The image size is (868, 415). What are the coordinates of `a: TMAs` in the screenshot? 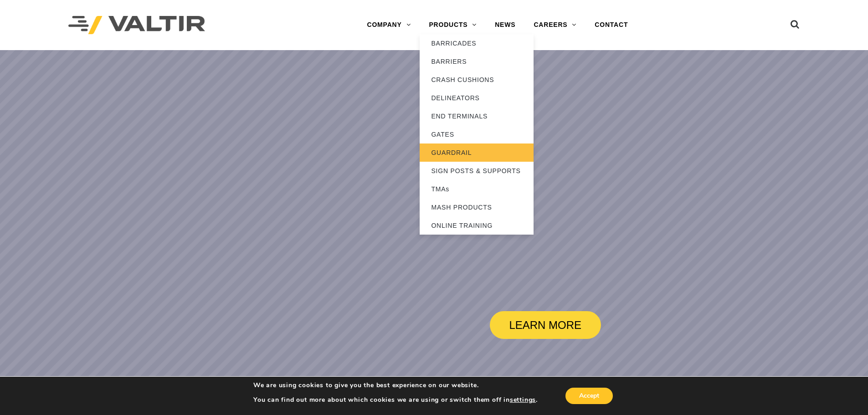 It's located at (476, 189).